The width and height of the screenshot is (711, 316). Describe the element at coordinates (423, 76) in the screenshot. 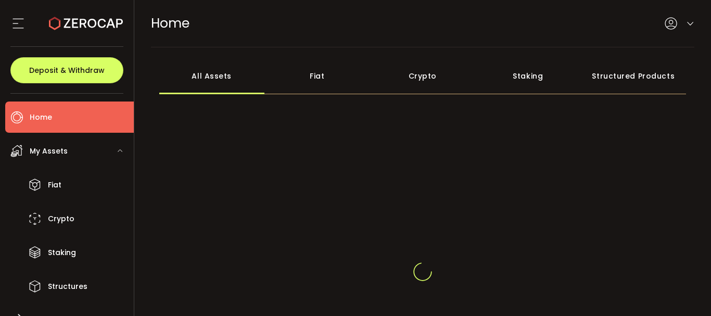

I see `div: Crypto` at that location.